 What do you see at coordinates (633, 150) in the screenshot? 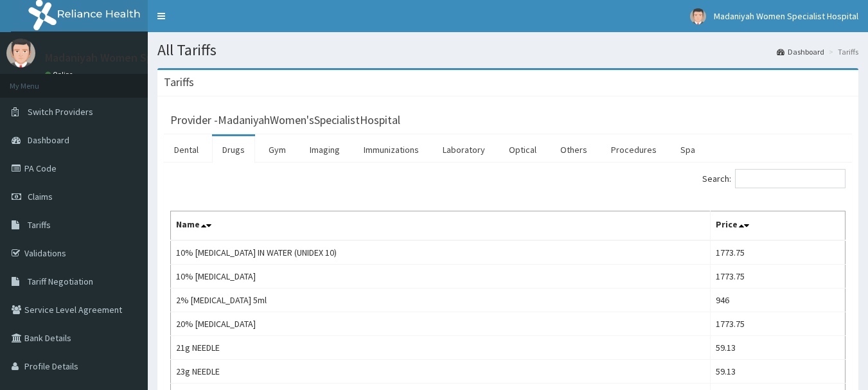
I see `a: Procedures` at bounding box center [633, 150].